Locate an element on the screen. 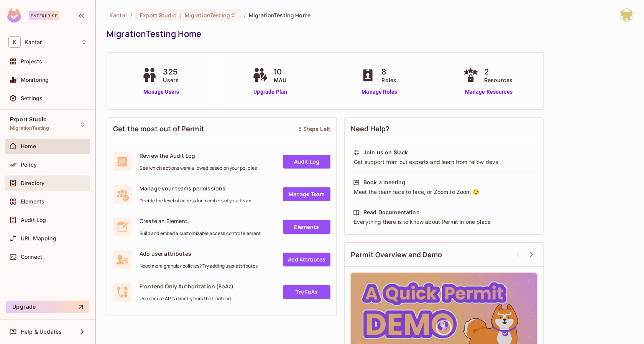 The height and width of the screenshot is (344, 644). div: Read Documentation is located at coordinates (391, 212).